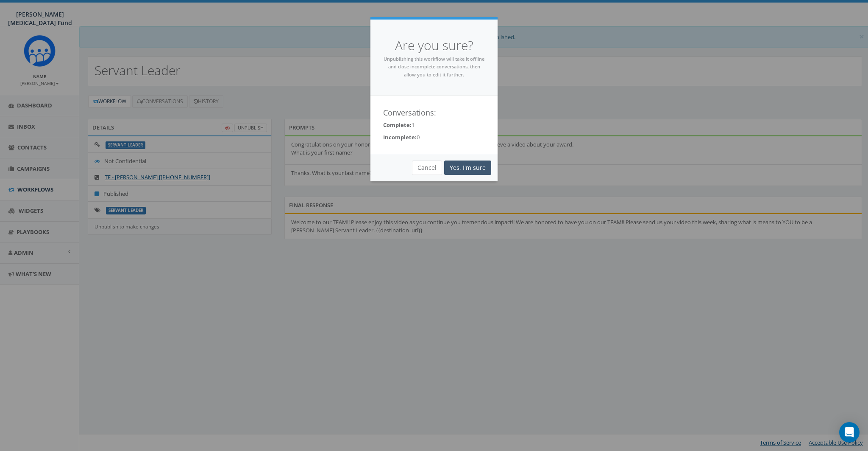 The image size is (868, 451). I want to click on button: Cancel, so click(427, 168).